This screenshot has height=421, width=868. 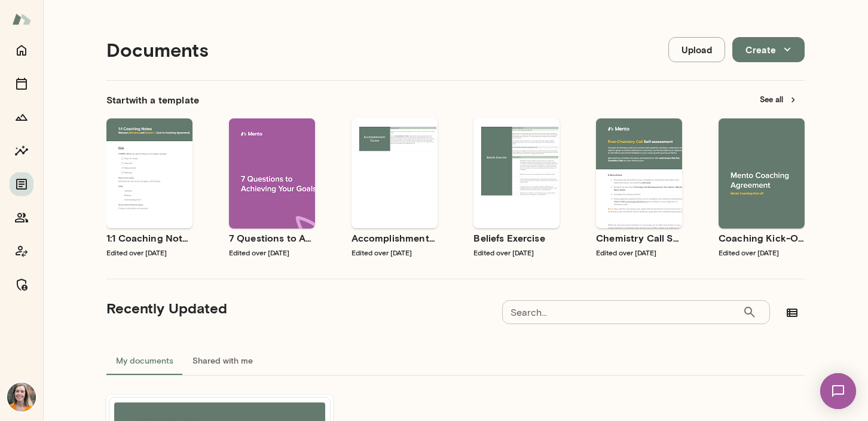 I want to click on img: Carrie Kelly, so click(x=22, y=397).